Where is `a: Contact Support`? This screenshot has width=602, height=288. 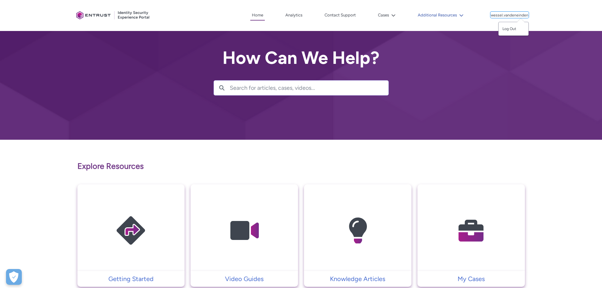 a: Contact Support is located at coordinates (340, 15).